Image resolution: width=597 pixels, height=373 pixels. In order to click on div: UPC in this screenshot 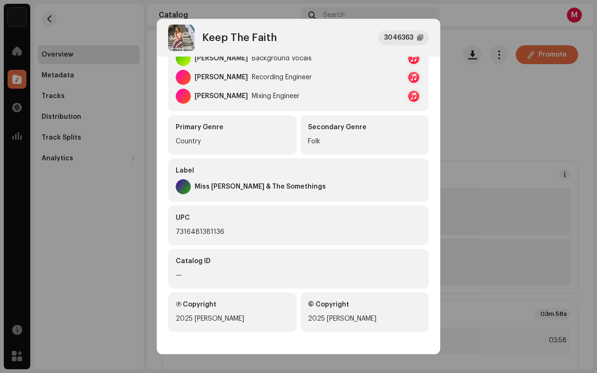, I will do `click(298, 218)`.